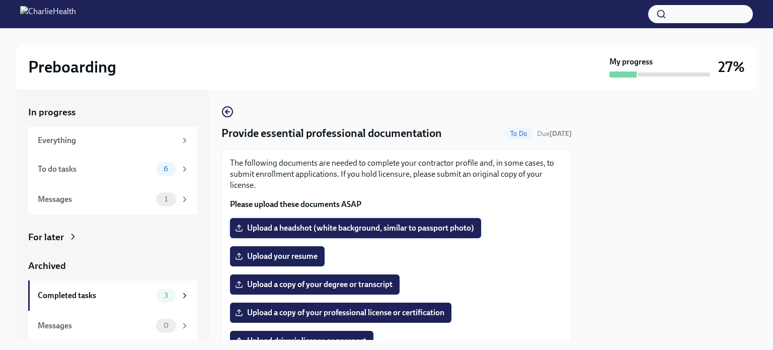 This screenshot has height=350, width=773. What do you see at coordinates (113, 326) in the screenshot?
I see `a: Messages0` at bounding box center [113, 326].